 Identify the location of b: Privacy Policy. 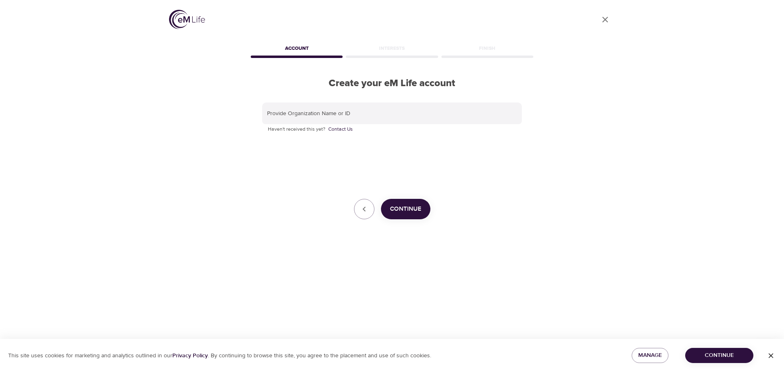
(190, 356).